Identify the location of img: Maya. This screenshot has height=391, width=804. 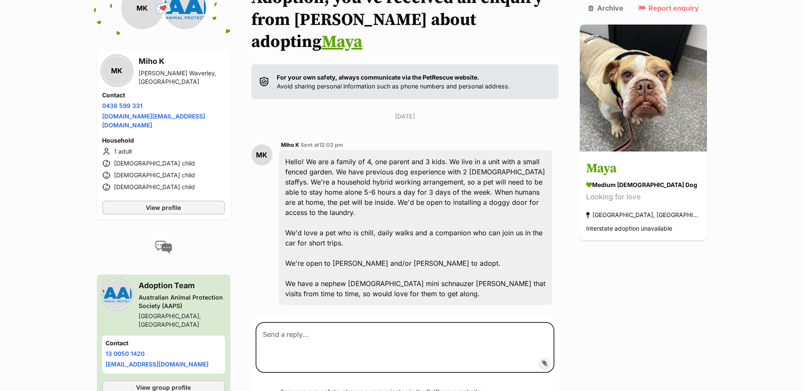
(643, 88).